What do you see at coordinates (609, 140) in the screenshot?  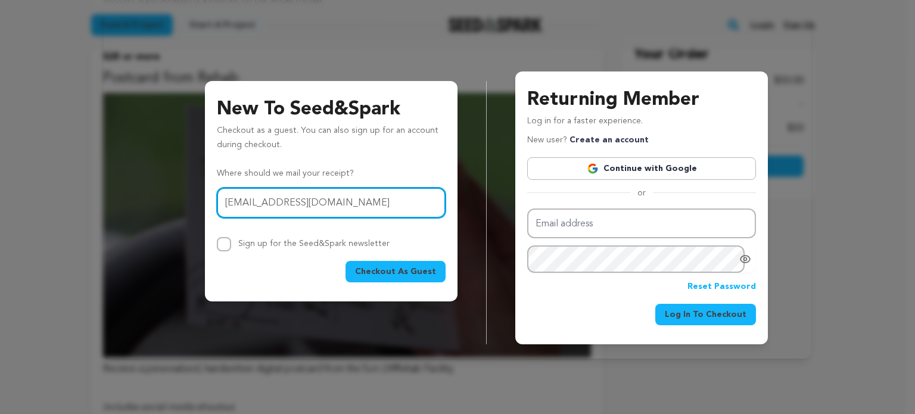 I see `a: Create an account` at bounding box center [609, 140].